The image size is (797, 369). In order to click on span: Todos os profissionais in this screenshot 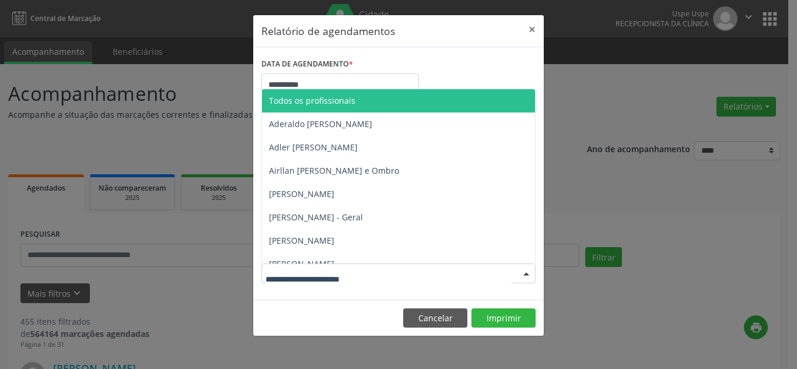, I will do `click(312, 100)`.